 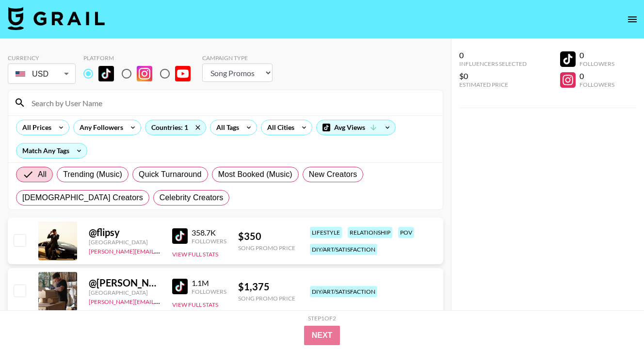 I want to click on button: open drawer, so click(x=632, y=20).